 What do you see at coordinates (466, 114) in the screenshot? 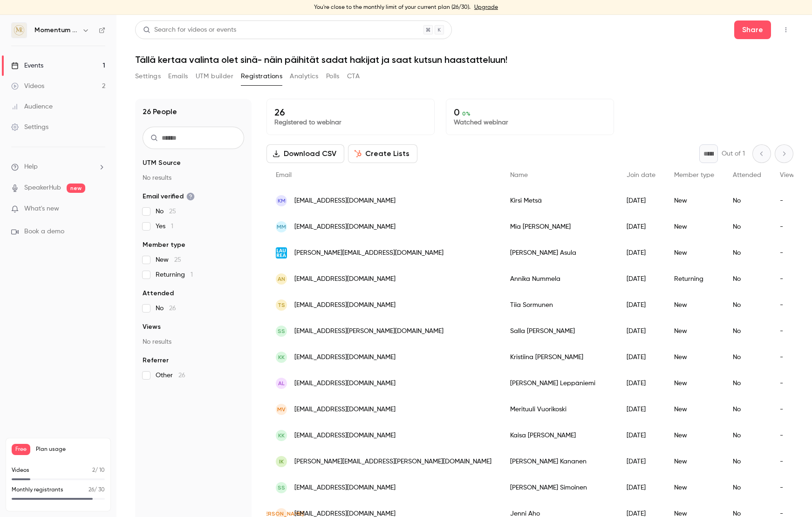
I see `span: 0 %` at bounding box center [466, 114].